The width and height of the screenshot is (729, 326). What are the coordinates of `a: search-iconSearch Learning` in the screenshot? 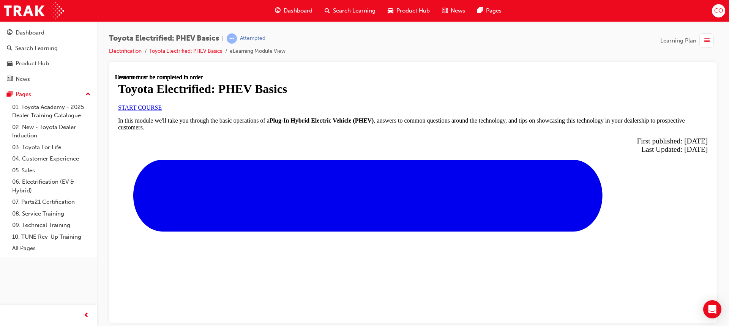 It's located at (350, 11).